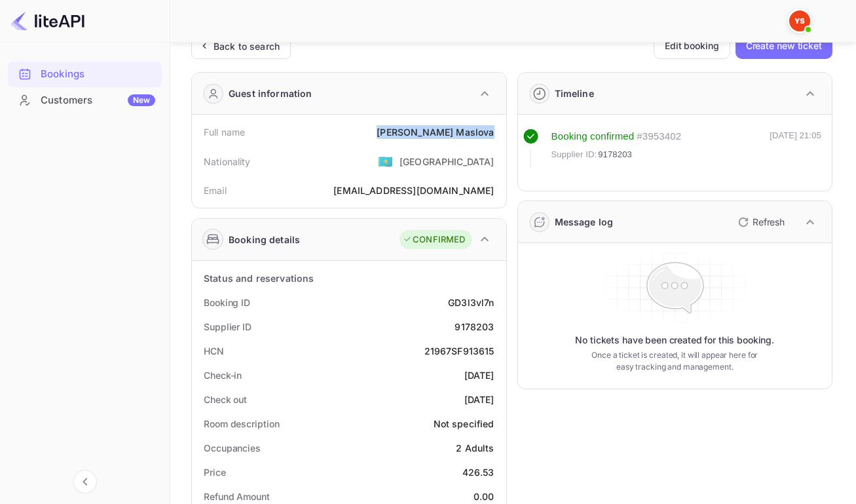  What do you see at coordinates (141, 100) in the screenshot?
I see `div: New` at bounding box center [141, 100].